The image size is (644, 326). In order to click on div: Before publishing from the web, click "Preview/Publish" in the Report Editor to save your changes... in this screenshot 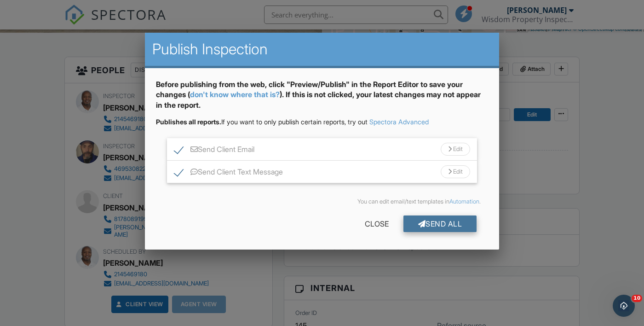, I will do `click(322, 98)`.